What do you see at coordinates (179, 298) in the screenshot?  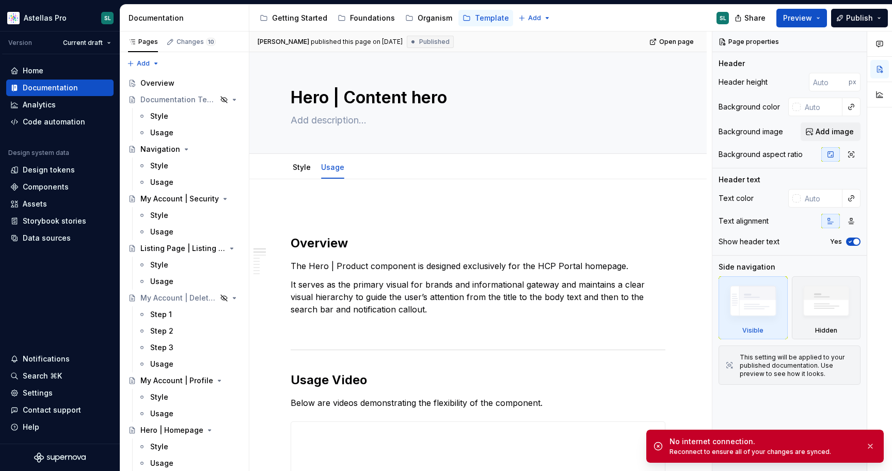 I see `div: My Account | Delete Account` at bounding box center [179, 298].